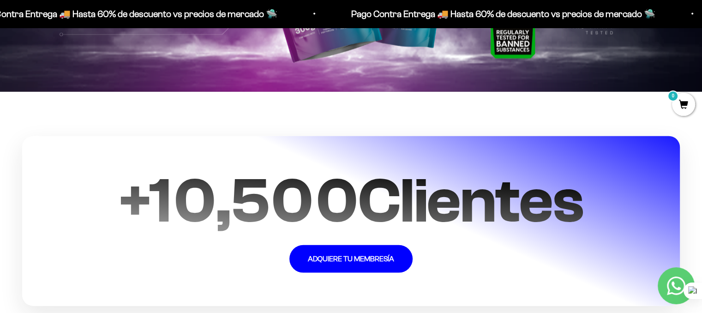 The image size is (702, 313). Describe the element at coordinates (281, 14) in the screenshot. I see `p: Pago Contra Entrega 🚚 Hasta 60% de descuento vs precios de mercado 🛸` at that location.